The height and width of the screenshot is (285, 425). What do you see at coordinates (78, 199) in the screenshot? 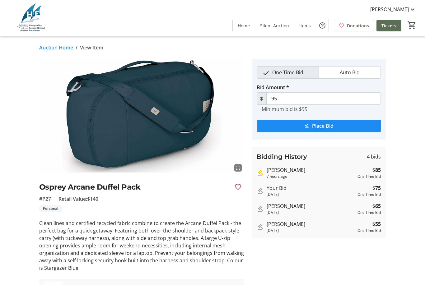
I see `span: Retail Value: $140` at bounding box center [78, 199].